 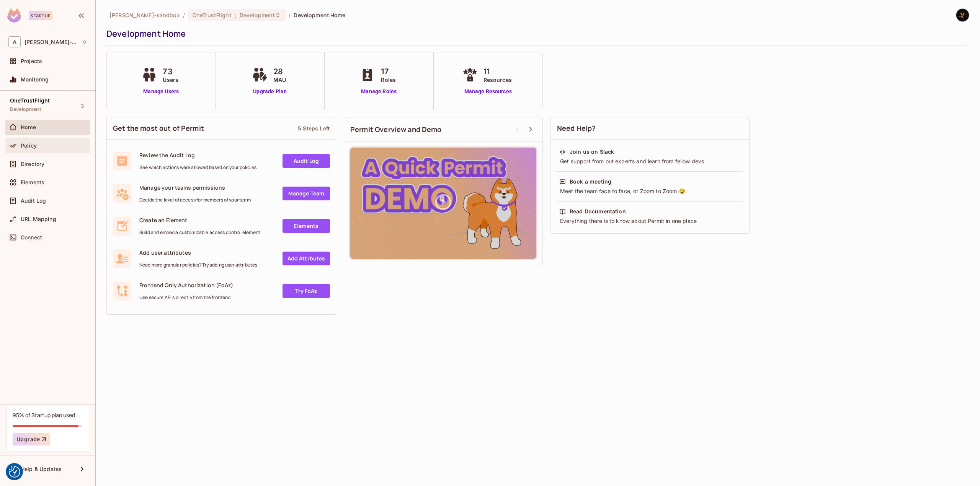 What do you see at coordinates (14, 15) in the screenshot?
I see `img: SReyMgAAAABJRU5ErkJggg==` at bounding box center [14, 15].